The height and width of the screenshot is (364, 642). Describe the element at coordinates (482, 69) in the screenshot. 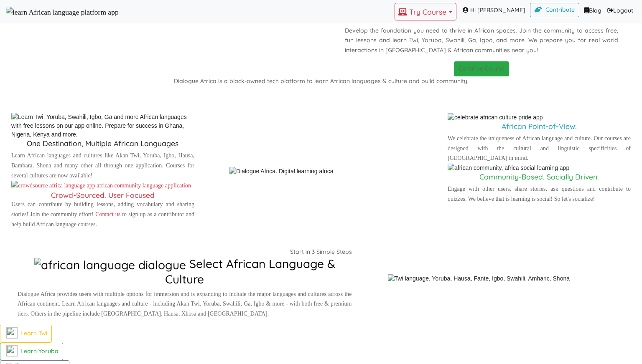

I see `button: Continue Course` at that location.